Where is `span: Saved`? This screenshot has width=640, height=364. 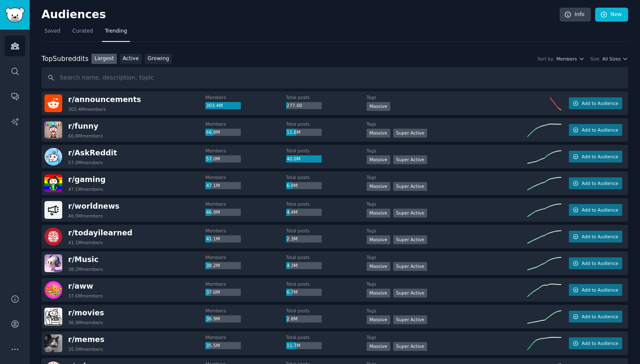 span: Saved is located at coordinates (52, 31).